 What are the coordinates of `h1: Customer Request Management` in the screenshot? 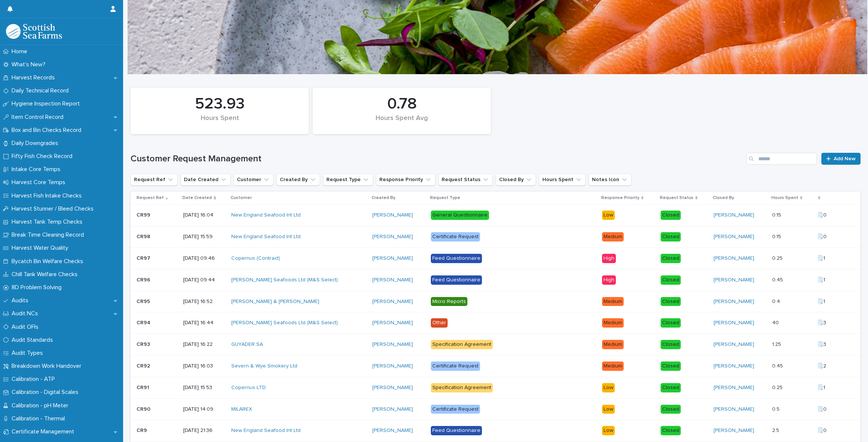 It's located at (437, 159).